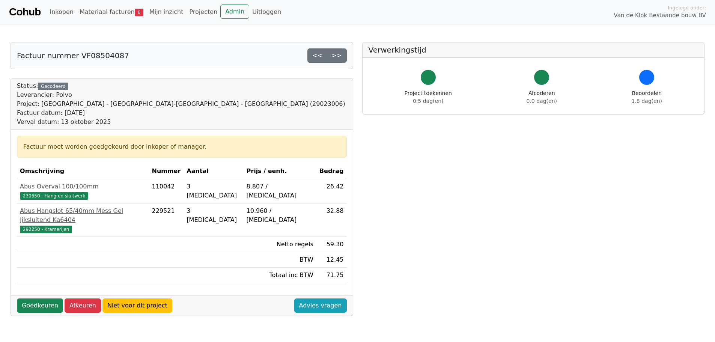  Describe the element at coordinates (83, 171) in the screenshot. I see `th: Omschrijving` at that location.